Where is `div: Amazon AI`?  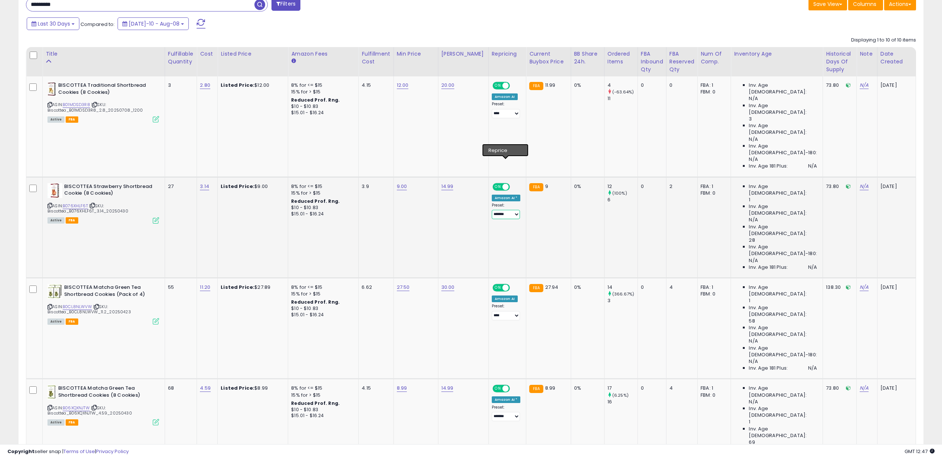
div: Amazon AI is located at coordinates (505, 299).